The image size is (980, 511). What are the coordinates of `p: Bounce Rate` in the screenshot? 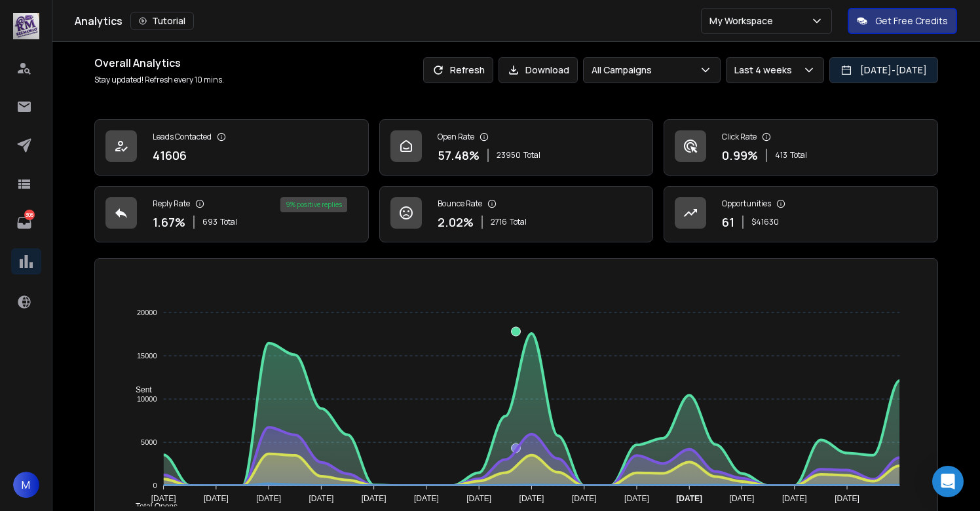 It's located at (460, 204).